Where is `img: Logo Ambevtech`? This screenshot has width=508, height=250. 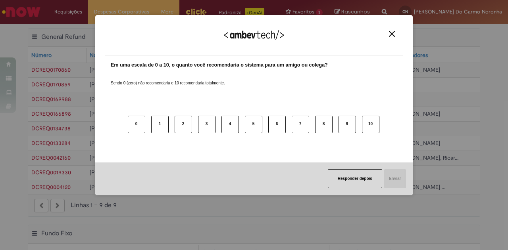
img: Logo Ambevtech is located at coordinates (254, 35).